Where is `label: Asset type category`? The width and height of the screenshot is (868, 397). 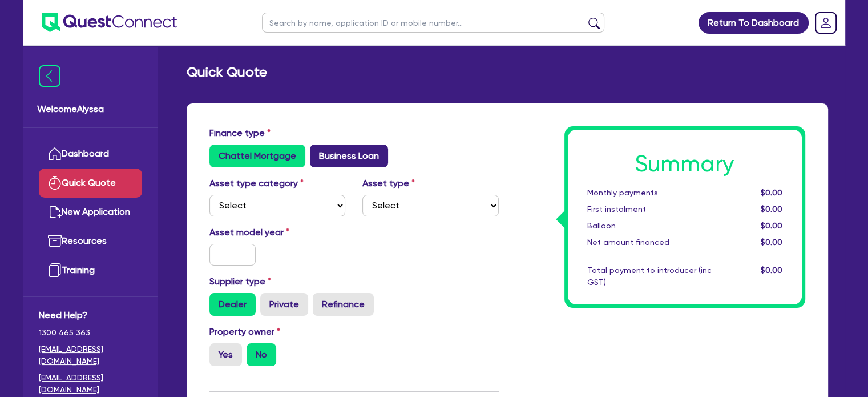
label: Asset type category is located at coordinates (256, 183).